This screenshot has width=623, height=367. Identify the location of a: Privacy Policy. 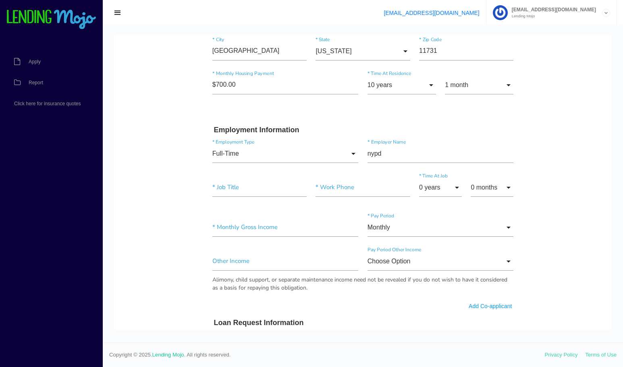
(561, 354).